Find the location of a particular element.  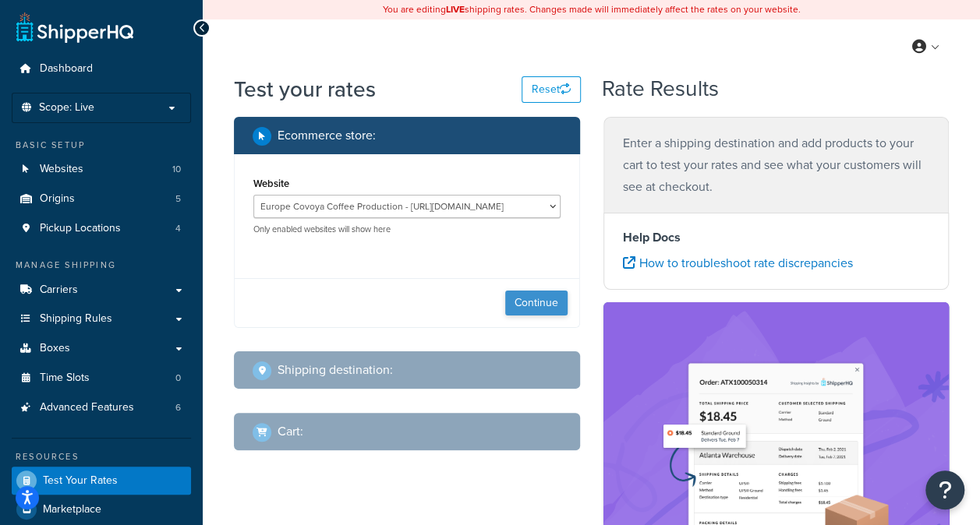

a: Dashboard is located at coordinates (101, 69).